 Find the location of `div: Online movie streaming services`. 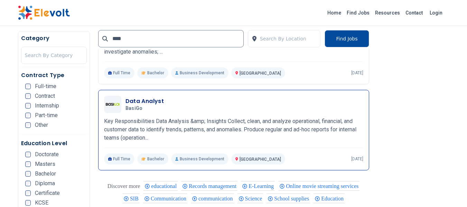

div: Online movie streaming services is located at coordinates (319, 186).